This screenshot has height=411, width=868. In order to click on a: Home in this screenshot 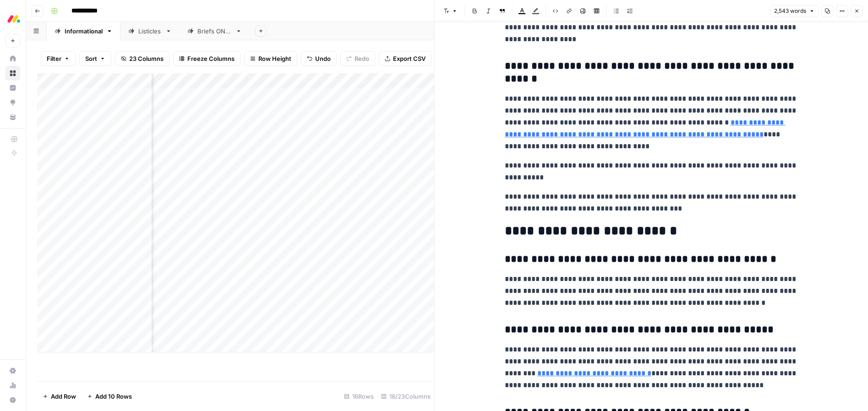, I will do `click(13, 58)`.